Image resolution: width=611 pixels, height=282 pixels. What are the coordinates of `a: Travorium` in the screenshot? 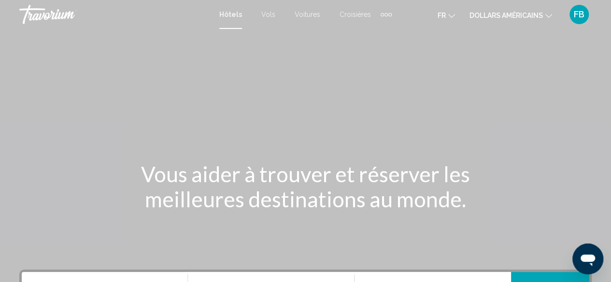 It's located at (114, 14).